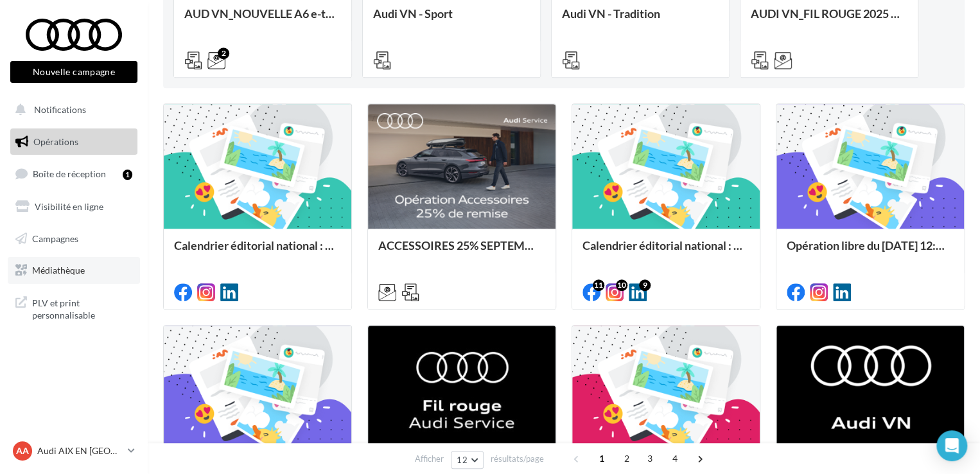  Describe the element at coordinates (74, 72) in the screenshot. I see `button: Nouvelle campagne` at that location.